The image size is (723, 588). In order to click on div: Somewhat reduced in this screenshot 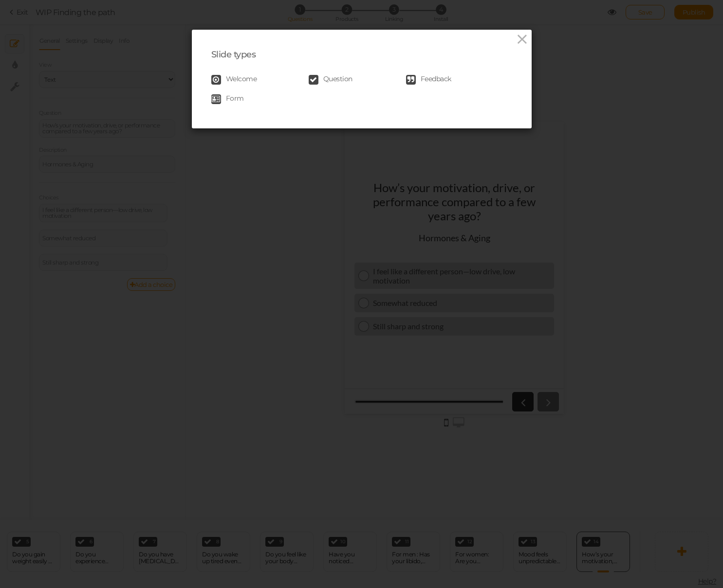, I will do `click(117, 180)`.